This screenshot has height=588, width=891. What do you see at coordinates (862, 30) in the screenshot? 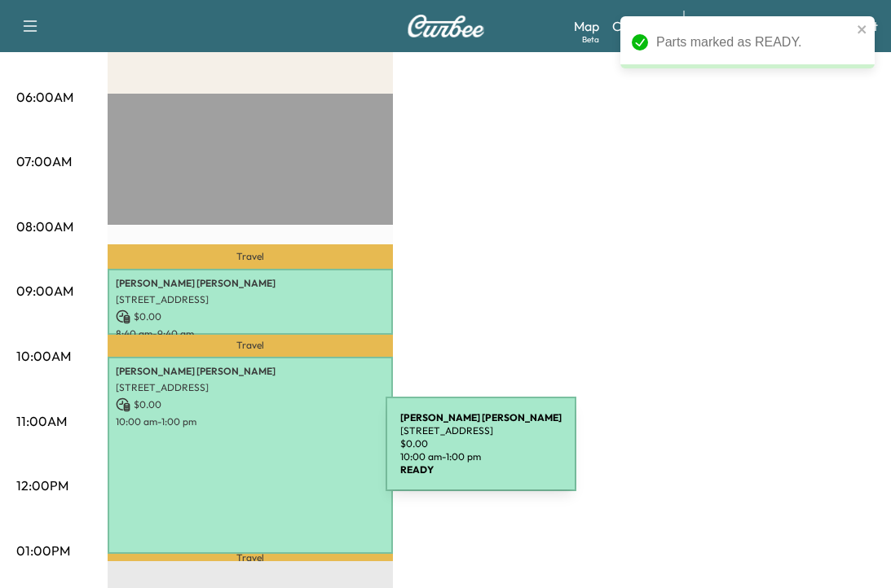
I see `button: close` at bounding box center [862, 30].